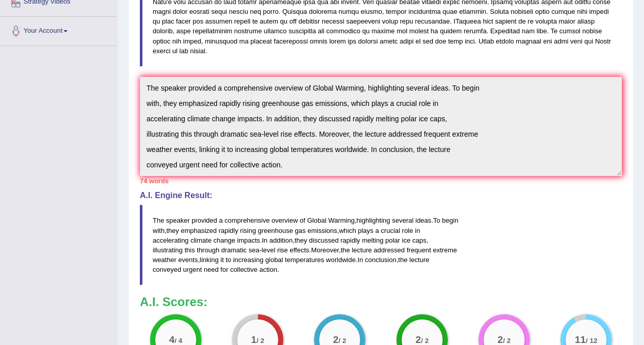 The image size is (644, 345). I want to click on span: level, so click(269, 250).